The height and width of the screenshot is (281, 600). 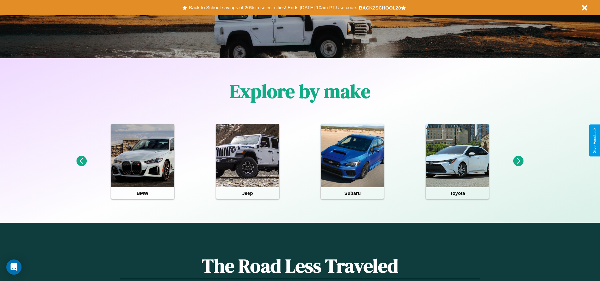 I want to click on h4: Toyota, so click(x=458, y=193).